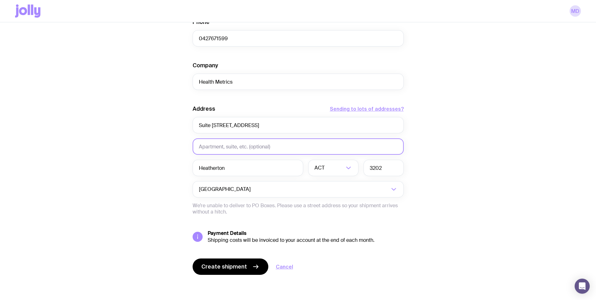  Describe the element at coordinates (582, 286) in the screenshot. I see `div: Open Intercom Messenger` at that location.